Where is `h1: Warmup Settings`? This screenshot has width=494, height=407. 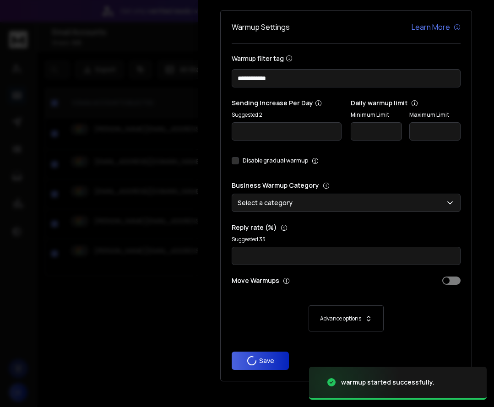
h1: Warmup Settings is located at coordinates (260, 27).